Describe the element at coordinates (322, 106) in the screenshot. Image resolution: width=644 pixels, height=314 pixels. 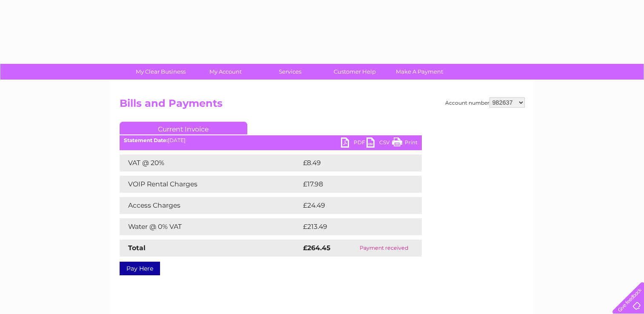
I see `h2: Bills and Payments` at that location.